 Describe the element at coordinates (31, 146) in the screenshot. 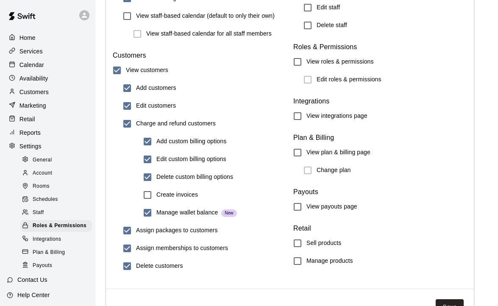

I see `p: Settings` at that location.